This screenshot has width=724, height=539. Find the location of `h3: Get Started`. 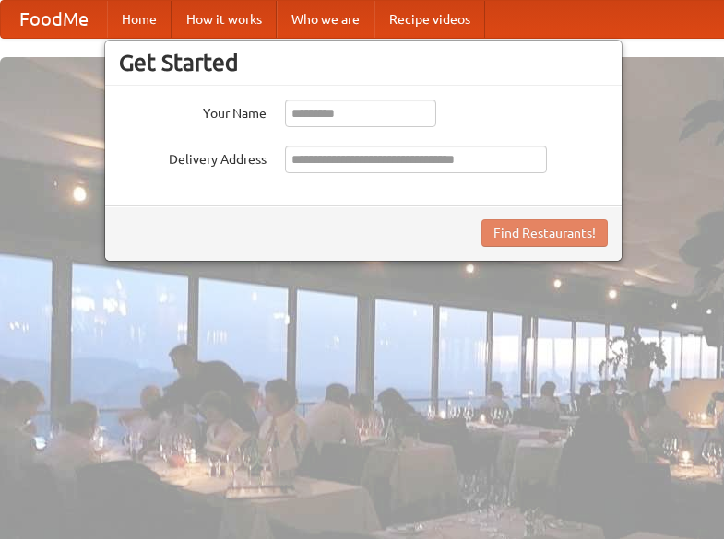

h3: Get Started is located at coordinates (363, 63).